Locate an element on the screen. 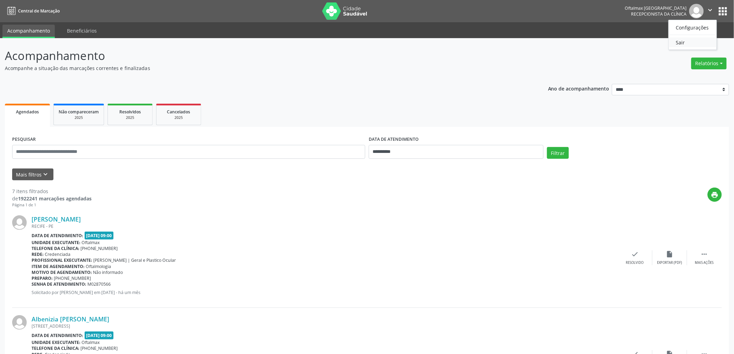 The width and height of the screenshot is (734, 354). div: Exportar (PDF) is located at coordinates (670, 263).